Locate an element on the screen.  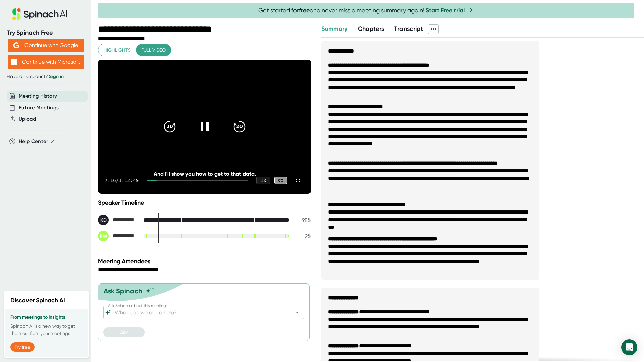
span: Upload is located at coordinates (27, 119).